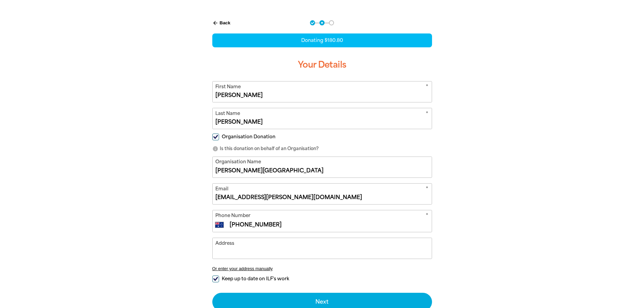 The height and width of the screenshot is (308, 644). Describe the element at coordinates (322, 40) in the screenshot. I see `div: Donating $180.80` at that location.